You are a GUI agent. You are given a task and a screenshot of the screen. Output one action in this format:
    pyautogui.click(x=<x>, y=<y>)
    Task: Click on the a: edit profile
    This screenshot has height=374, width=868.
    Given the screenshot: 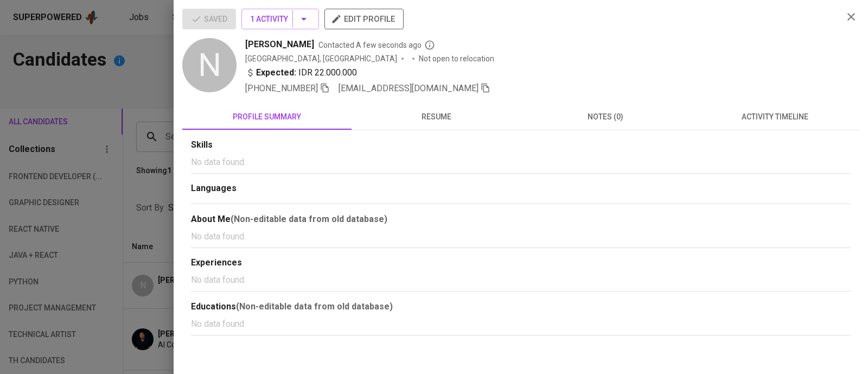 What is the action you would take?
    pyautogui.click(x=364, y=18)
    